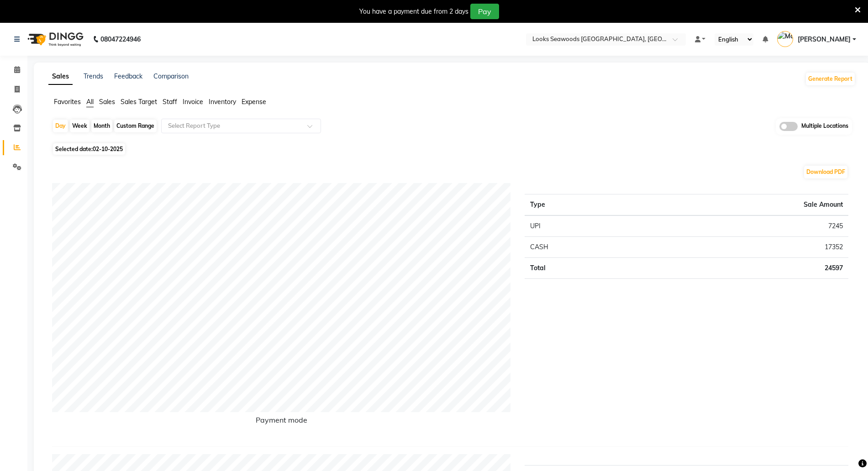 This screenshot has width=868, height=471. I want to click on span: Multiple Locations, so click(824, 127).